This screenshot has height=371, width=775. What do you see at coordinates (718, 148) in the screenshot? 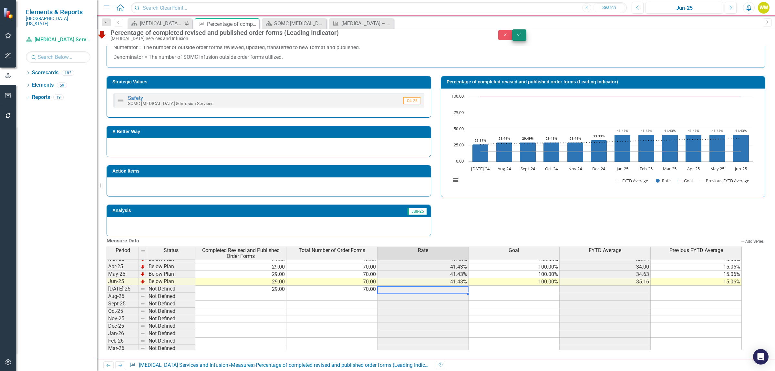
I see `path: May-25, 41.42857143. Rate.` at bounding box center [718, 148].